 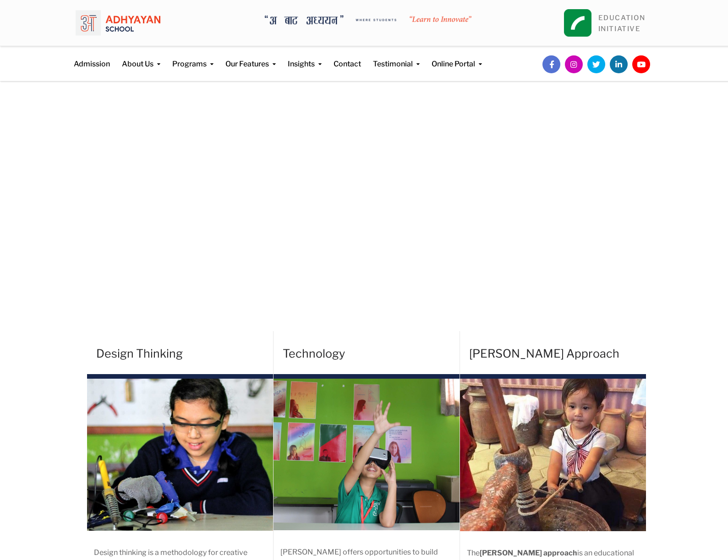 What do you see at coordinates (180, 455) in the screenshot?
I see `img: top_hero_img.894d7658` at bounding box center [180, 455].